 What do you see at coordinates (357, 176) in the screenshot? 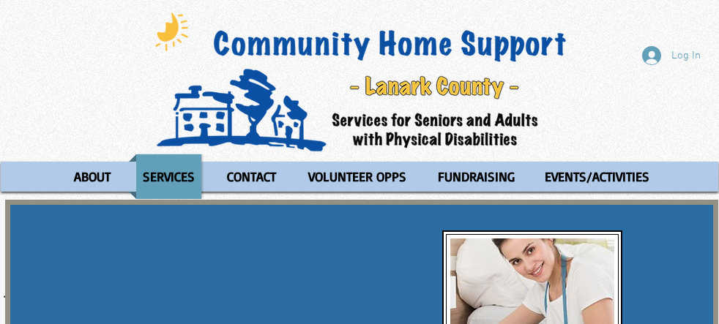
I see `a: VOLUNTEER OPPS` at bounding box center [357, 176].